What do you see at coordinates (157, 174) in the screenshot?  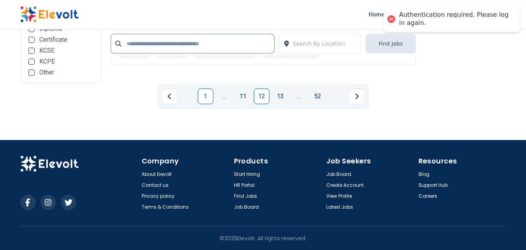 I see `a: About Elevolt` at bounding box center [157, 174].